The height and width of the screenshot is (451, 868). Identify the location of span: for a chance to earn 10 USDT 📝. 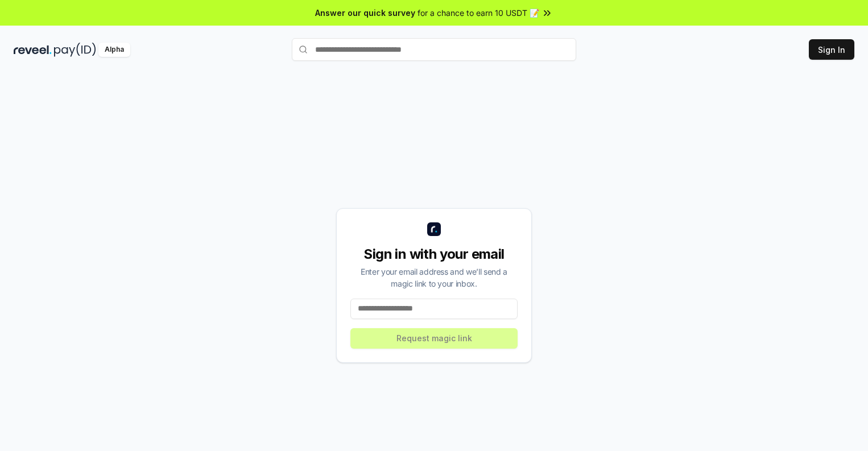
(479, 12).